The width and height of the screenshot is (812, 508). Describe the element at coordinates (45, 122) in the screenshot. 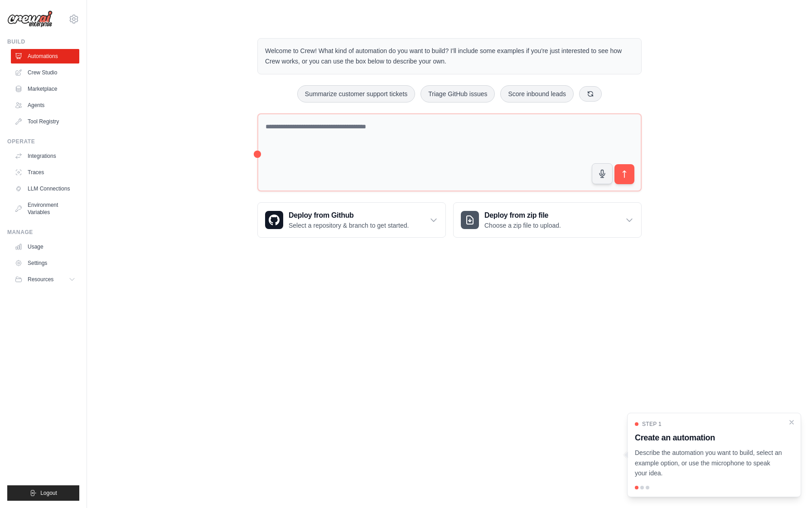

I see `a: Tool Registry` at that location.